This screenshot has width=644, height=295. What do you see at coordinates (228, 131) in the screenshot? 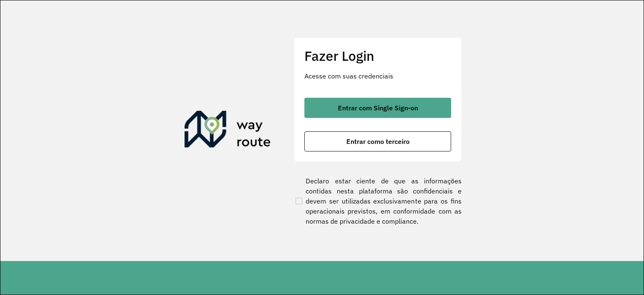
I see `img: Roteirizador AmbevTech` at bounding box center [228, 131].